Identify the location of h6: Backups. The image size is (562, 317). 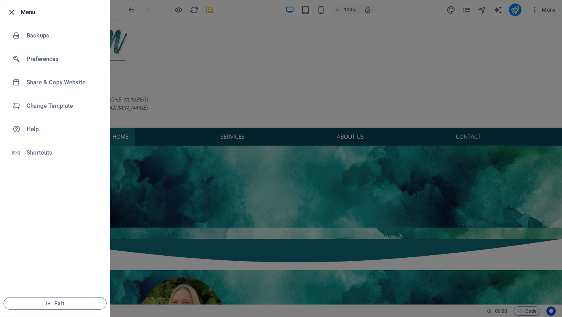
(62, 36).